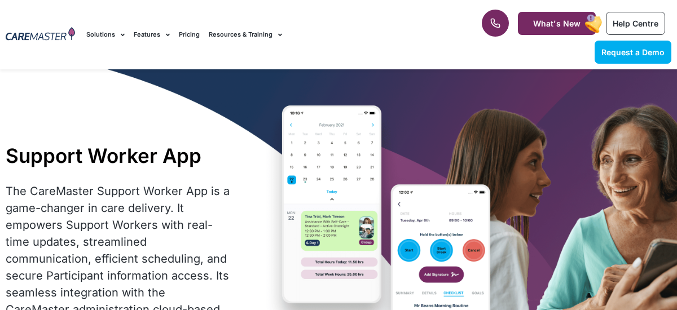 The image size is (677, 310). What do you see at coordinates (259, 34) in the screenshot?
I see `nav: Menu` at bounding box center [259, 34].